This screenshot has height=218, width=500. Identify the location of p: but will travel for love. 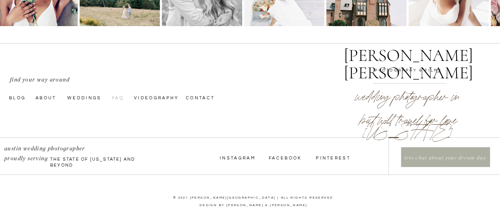
(409, 120).